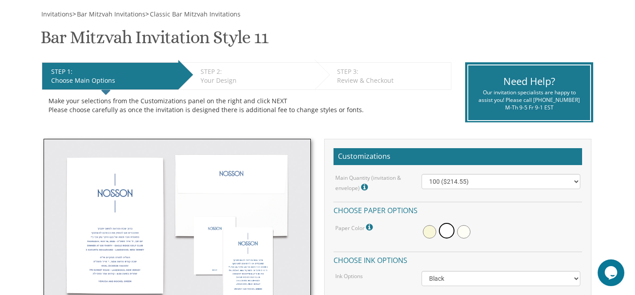 The width and height of the screenshot is (635, 295). I want to click on div: Make your selections from the Customizations panel on the right and click NEXT Please choose care..., so click(246, 105).